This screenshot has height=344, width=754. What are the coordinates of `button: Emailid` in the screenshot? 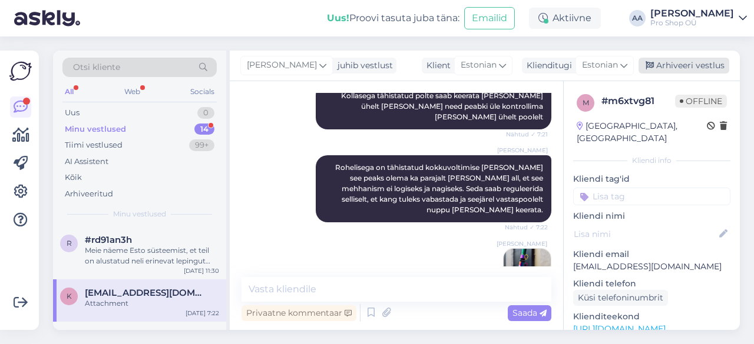 It's located at (489, 18).